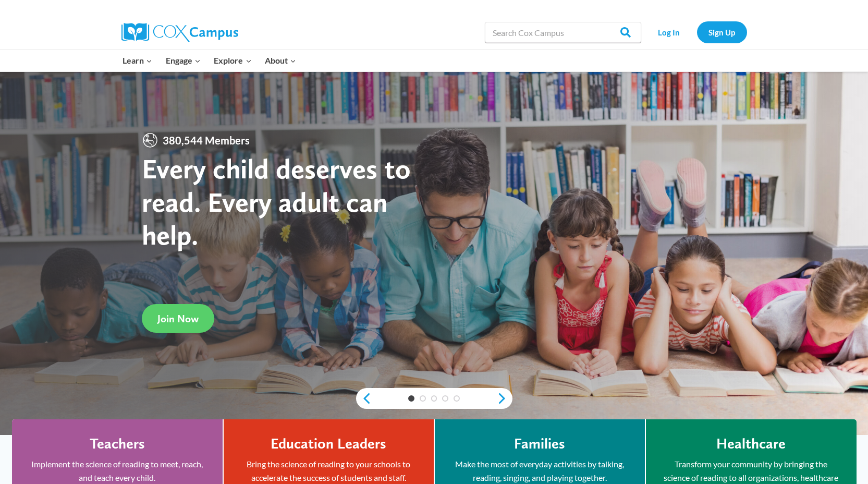 The image size is (868, 484). Describe the element at coordinates (445, 399) in the screenshot. I see `a: 4` at that location.